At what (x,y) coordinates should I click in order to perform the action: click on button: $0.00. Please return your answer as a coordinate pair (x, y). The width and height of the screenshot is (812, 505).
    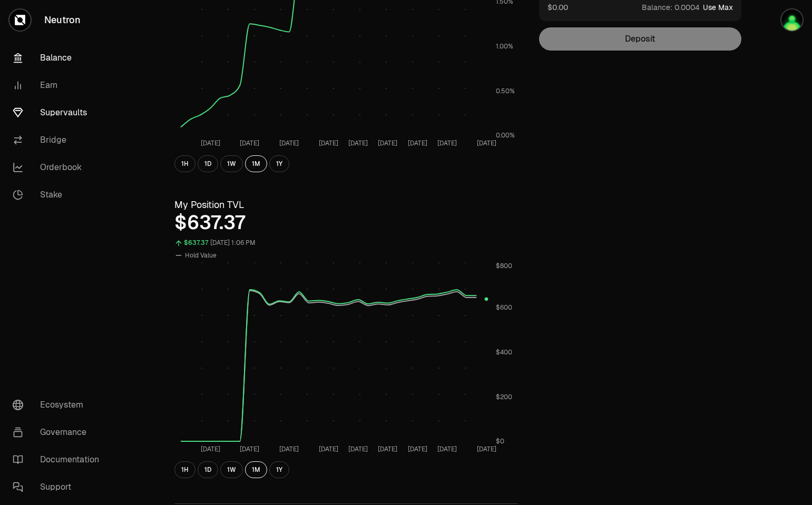
    Looking at the image, I should click on (557, 7).